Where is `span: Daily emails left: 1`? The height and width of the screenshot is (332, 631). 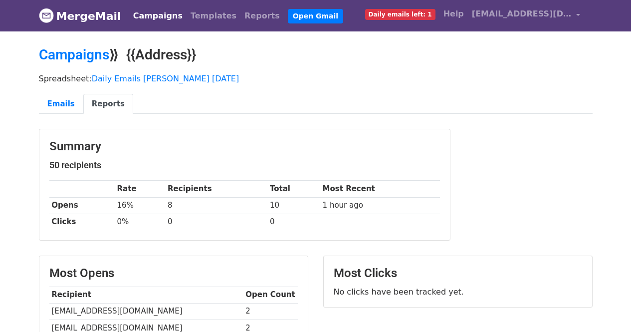 span: Daily emails left: 1 is located at coordinates (400, 14).